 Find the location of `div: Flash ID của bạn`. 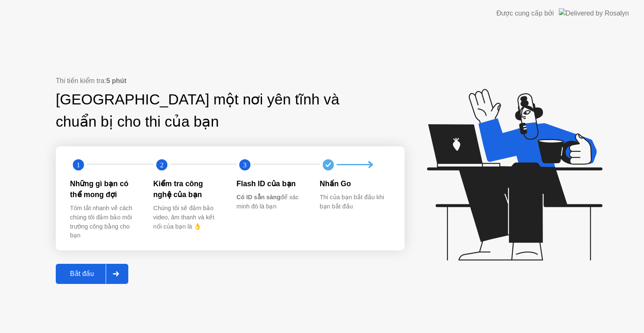

div: Flash ID của bạn is located at coordinates (271, 183).